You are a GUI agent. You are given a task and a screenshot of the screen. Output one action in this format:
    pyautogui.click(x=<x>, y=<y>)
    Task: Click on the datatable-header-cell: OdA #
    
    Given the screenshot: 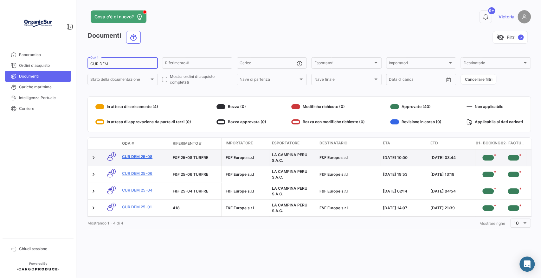 What is the action you would take?
    pyautogui.click(x=145, y=144)
    